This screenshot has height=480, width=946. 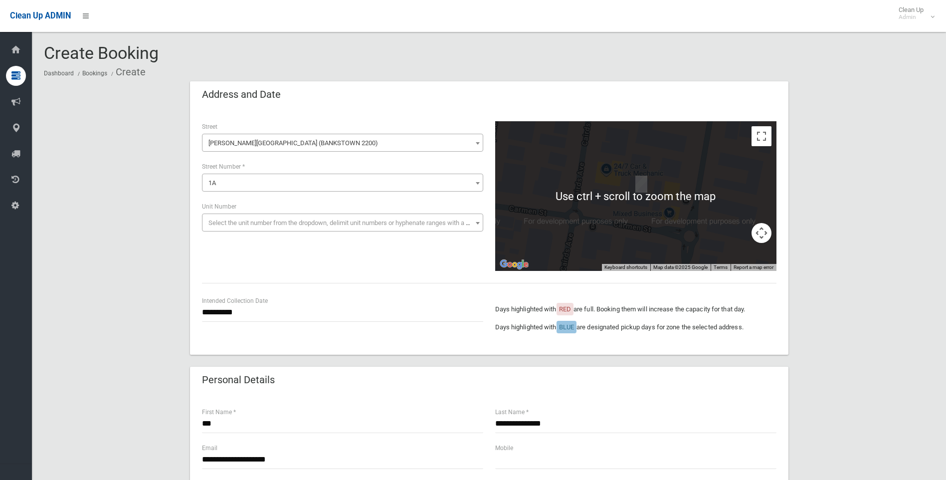 What do you see at coordinates (566, 327) in the screenshot?
I see `span: BLUE` at bounding box center [566, 327].